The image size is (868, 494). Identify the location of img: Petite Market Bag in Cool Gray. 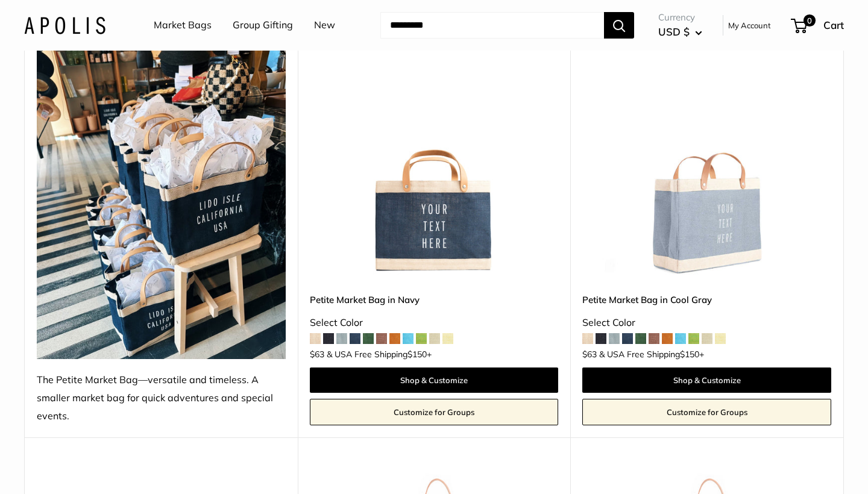
(707, 152).